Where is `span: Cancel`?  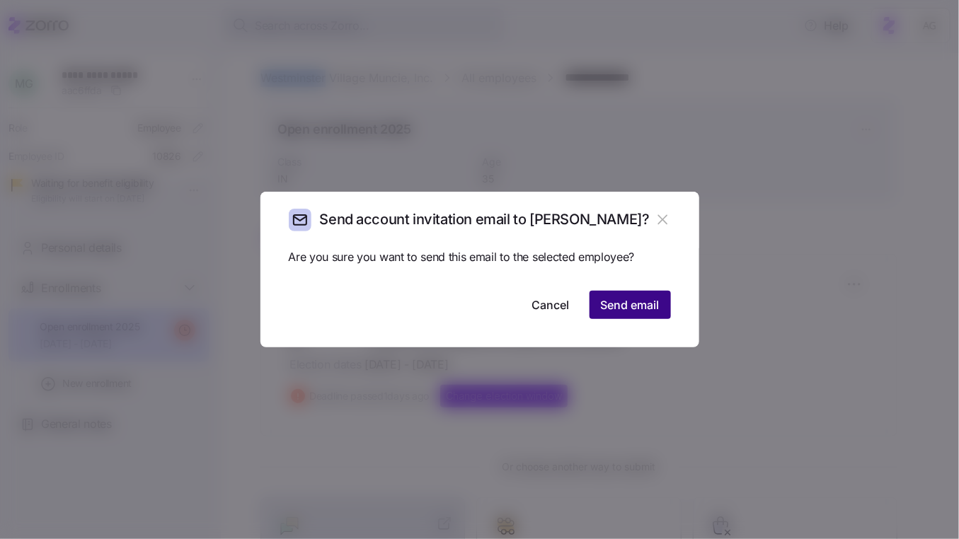 span: Cancel is located at coordinates (551, 305).